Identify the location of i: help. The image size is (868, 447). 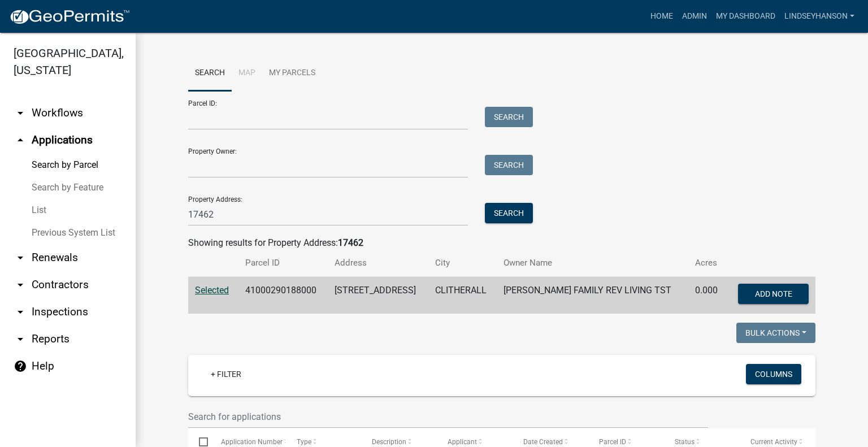
(20, 366).